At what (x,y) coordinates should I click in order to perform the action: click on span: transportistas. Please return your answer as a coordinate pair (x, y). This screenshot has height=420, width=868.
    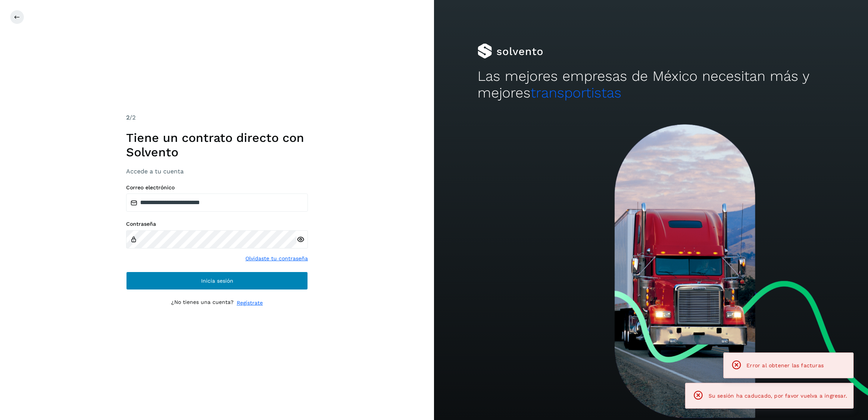
    Looking at the image, I should click on (576, 93).